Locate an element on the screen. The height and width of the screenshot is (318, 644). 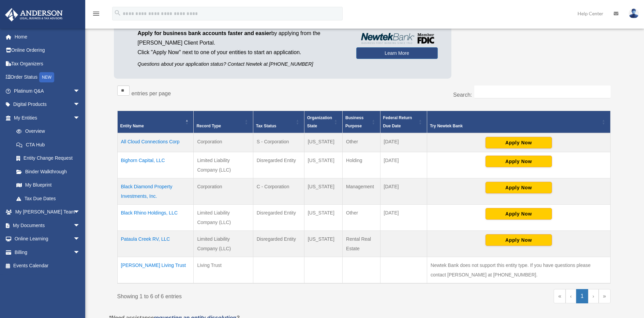
th: Business Purpose: Activate to sort is located at coordinates (361, 122).